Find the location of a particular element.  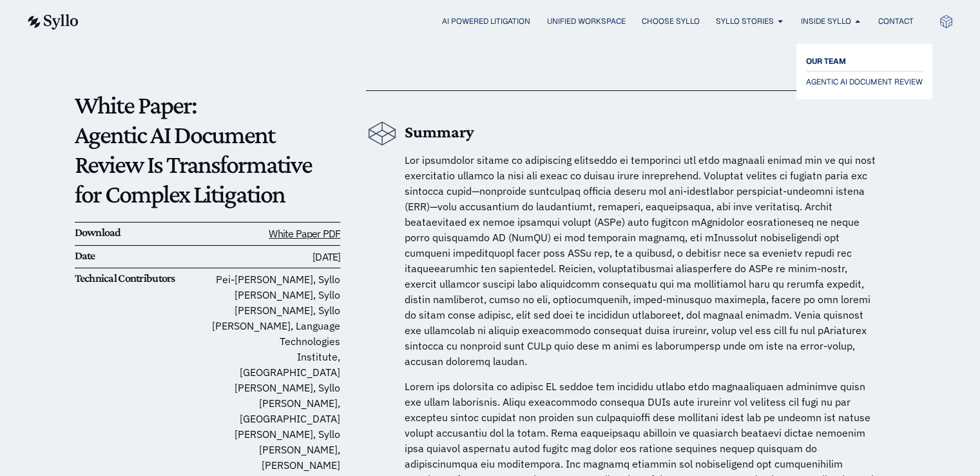

a: AI Powered Litigation is located at coordinates (486, 22).